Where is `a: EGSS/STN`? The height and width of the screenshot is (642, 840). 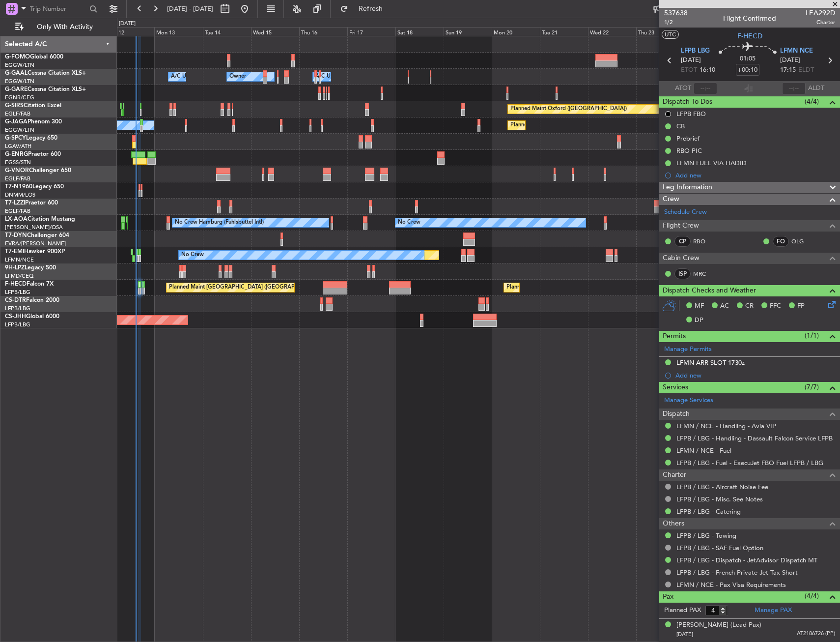 a: EGSS/STN is located at coordinates (18, 162).